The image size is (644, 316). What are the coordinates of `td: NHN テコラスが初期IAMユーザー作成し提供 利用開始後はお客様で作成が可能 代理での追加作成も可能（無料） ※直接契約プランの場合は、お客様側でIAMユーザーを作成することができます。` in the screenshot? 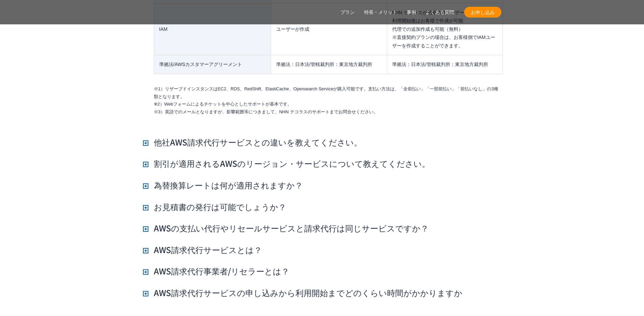 It's located at (445, 29).